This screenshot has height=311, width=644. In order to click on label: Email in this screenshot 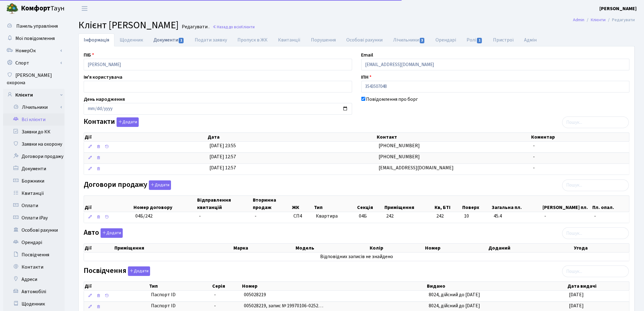, I will do `click(368, 55)`.